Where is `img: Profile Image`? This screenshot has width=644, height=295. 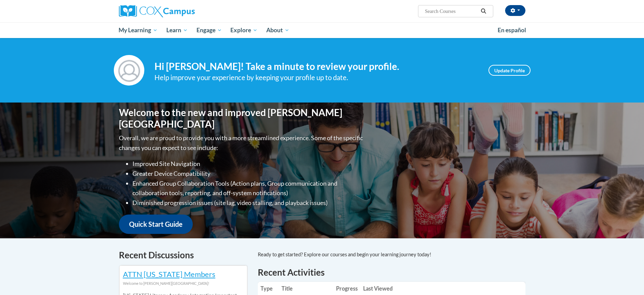 img: Profile Image is located at coordinates (129, 70).